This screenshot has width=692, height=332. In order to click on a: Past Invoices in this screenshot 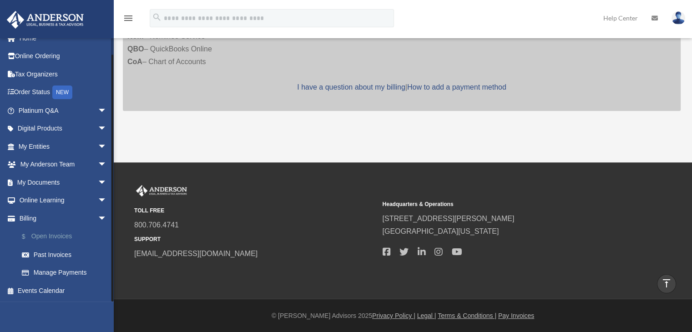, I will do `click(66, 255)`.